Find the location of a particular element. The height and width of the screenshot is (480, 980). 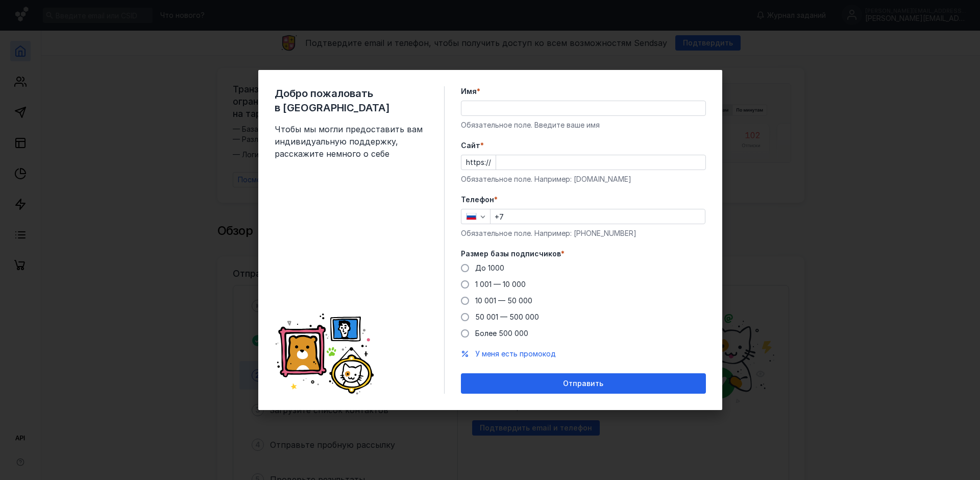

span: Отправить is located at coordinates (583, 384).